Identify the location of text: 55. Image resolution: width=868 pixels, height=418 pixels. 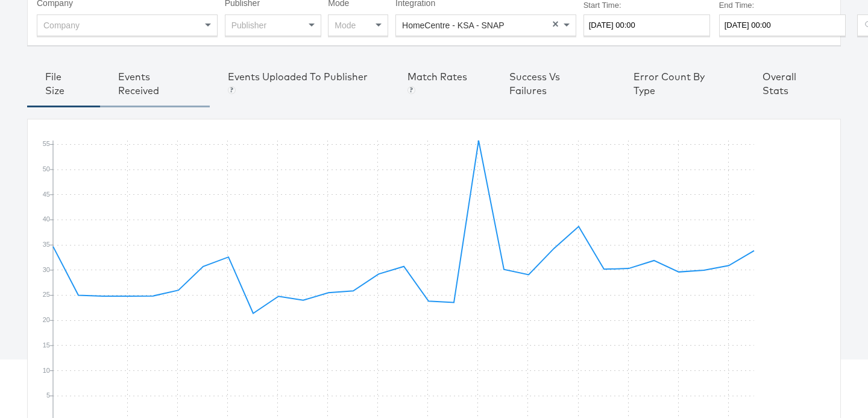
(47, 144).